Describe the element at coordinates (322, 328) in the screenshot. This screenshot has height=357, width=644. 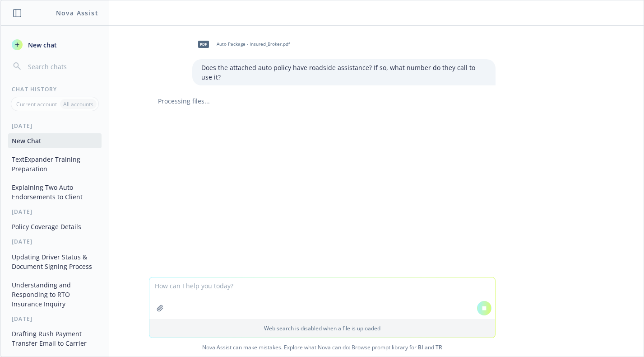
I see `p: Web search is disabled when a file is uploaded` at that location.